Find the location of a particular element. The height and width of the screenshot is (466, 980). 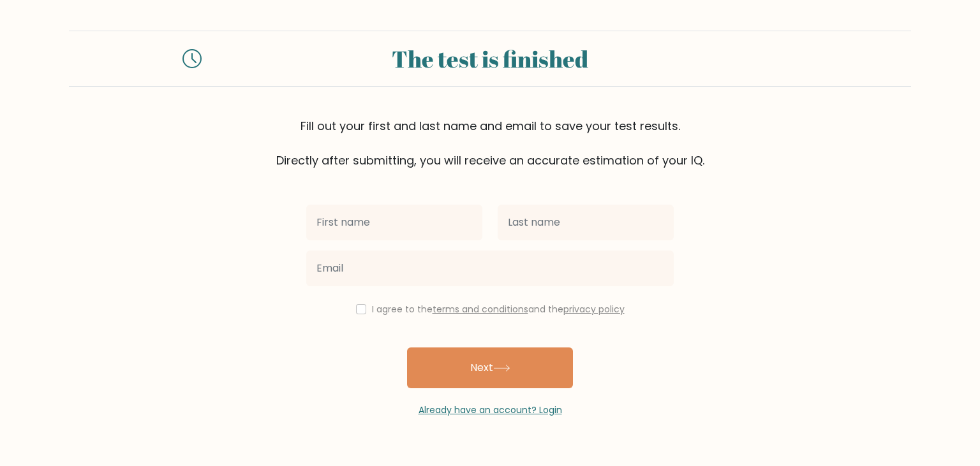

div: The test is finished is located at coordinates (490, 58).